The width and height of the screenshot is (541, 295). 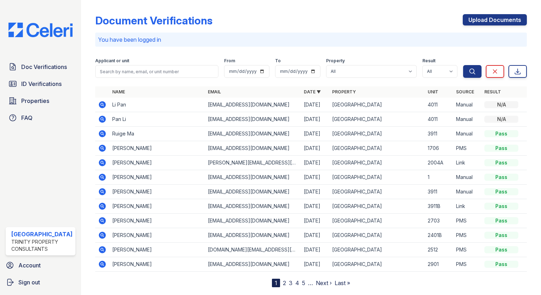 I want to click on span: Doc Verifications, so click(x=44, y=67).